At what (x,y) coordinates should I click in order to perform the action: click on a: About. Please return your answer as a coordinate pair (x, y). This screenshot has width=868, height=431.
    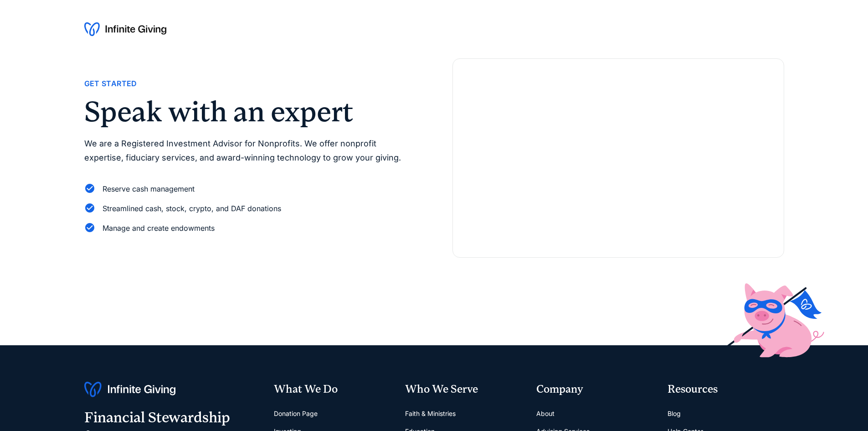
    Looking at the image, I should click on (545, 413).